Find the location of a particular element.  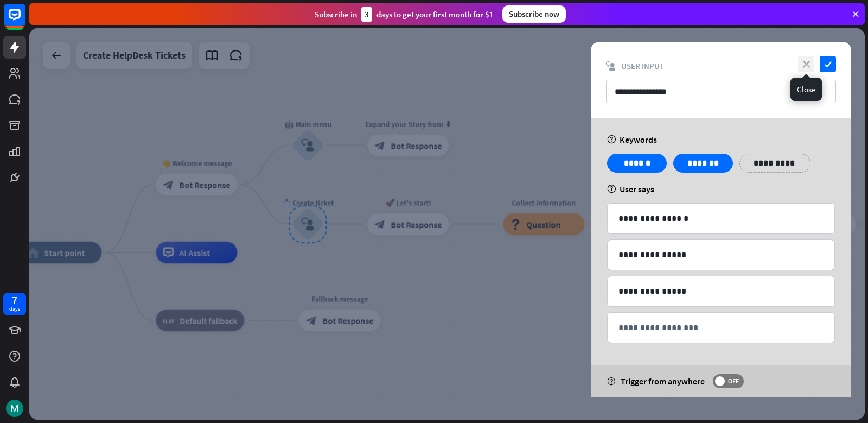

span: Trigger from anywhere is located at coordinates (663, 381).